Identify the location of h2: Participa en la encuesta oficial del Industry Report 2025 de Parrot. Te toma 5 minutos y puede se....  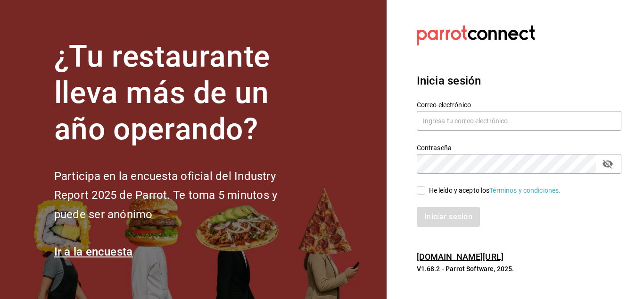
(181, 195).